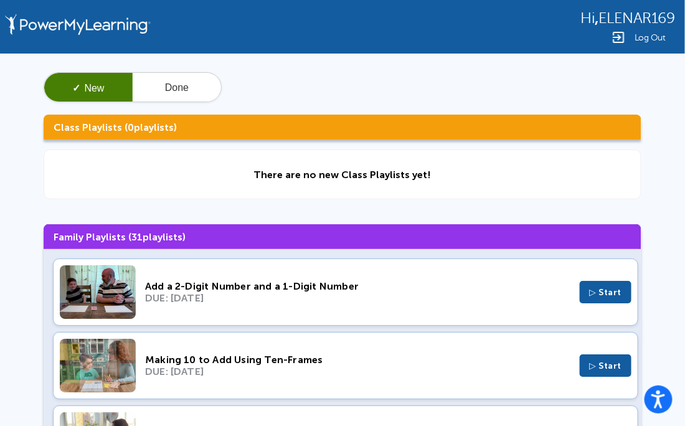  I want to click on span: Log Out, so click(650, 37).